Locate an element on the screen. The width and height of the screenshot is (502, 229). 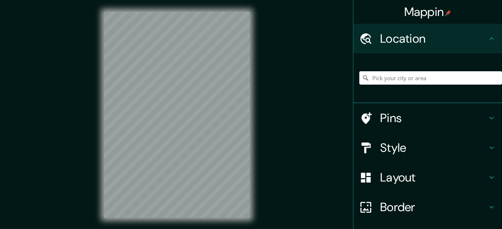
h4: Border is located at coordinates (434, 208).